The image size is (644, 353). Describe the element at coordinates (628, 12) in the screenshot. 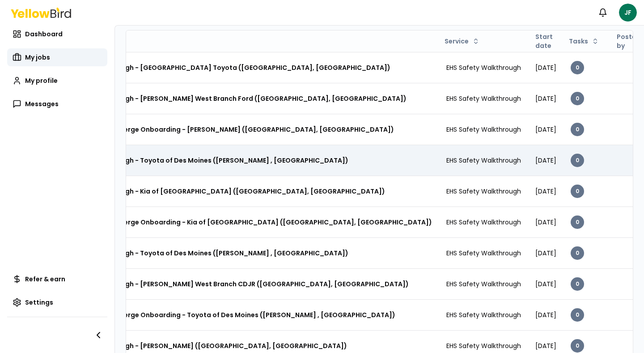

I see `span: JF` at that location.